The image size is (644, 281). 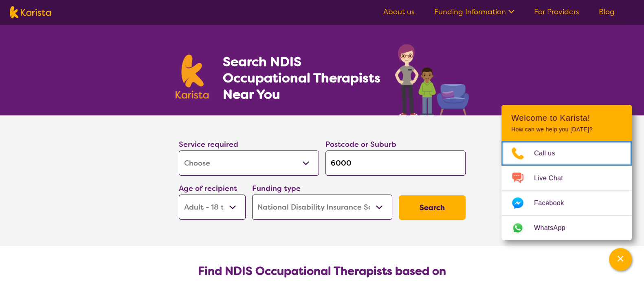 What do you see at coordinates (567, 117) in the screenshot?
I see `h2: Welcome to Karista!` at bounding box center [567, 117].